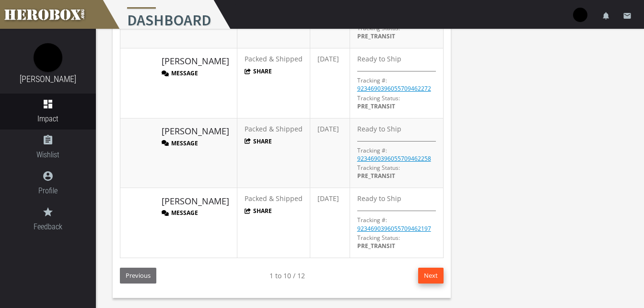 Image resolution: width=644 pixels, height=308 pixels. I want to click on span: 1 to 10 / 12, so click(287, 275).